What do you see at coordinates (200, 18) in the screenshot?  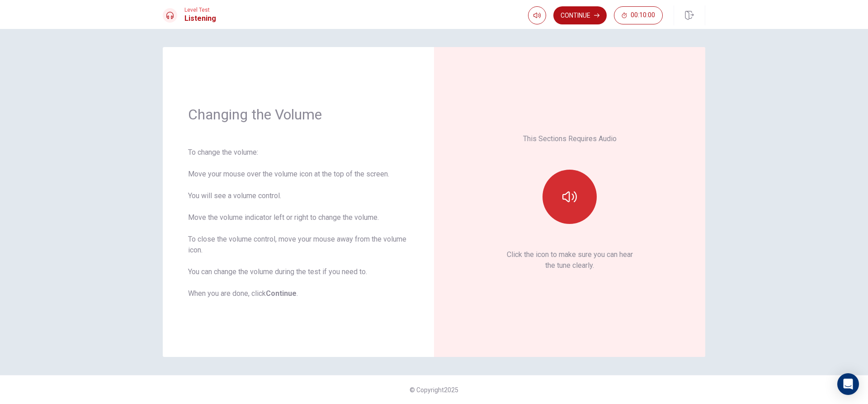 I see `h1: Listening` at bounding box center [200, 18].